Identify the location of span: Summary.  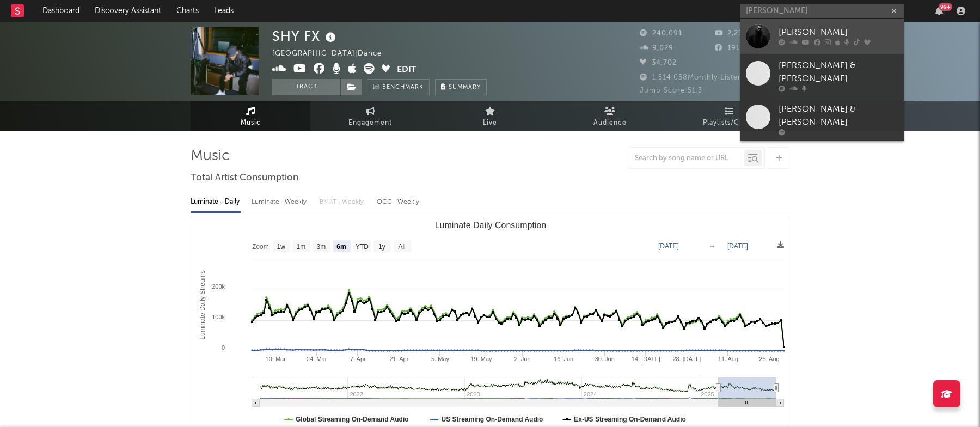
(464, 87).